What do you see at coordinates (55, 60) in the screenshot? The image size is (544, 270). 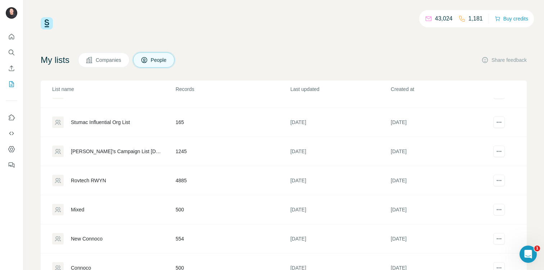 I see `h4: My lists` at bounding box center [55, 60].